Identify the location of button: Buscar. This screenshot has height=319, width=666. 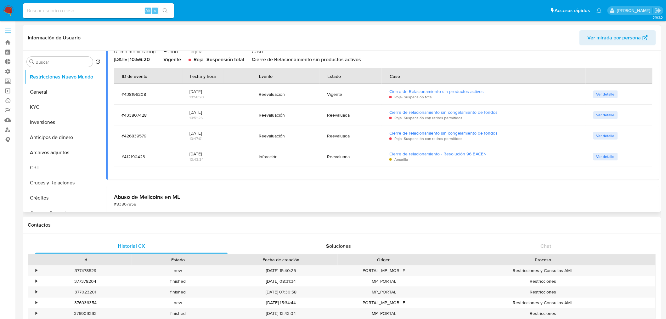
(32, 62).